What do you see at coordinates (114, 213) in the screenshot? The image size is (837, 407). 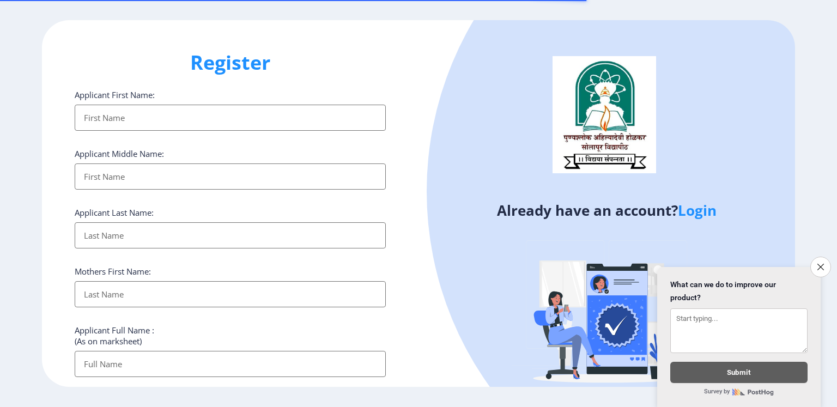 I see `label: Applicant Last Name:` at bounding box center [114, 213].